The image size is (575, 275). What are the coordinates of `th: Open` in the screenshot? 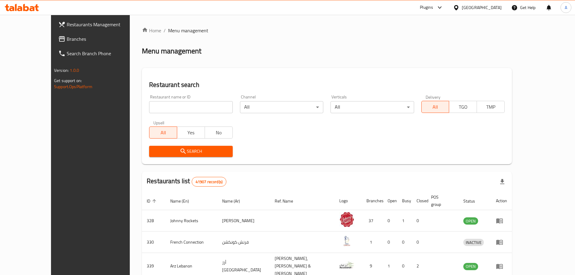 It's located at (390, 201).